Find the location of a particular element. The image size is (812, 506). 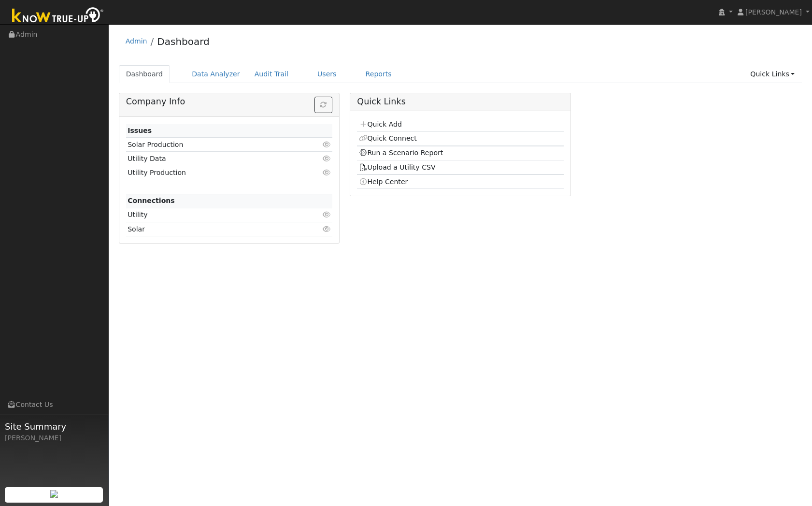

img: Know True-Up is located at coordinates (58, 16).